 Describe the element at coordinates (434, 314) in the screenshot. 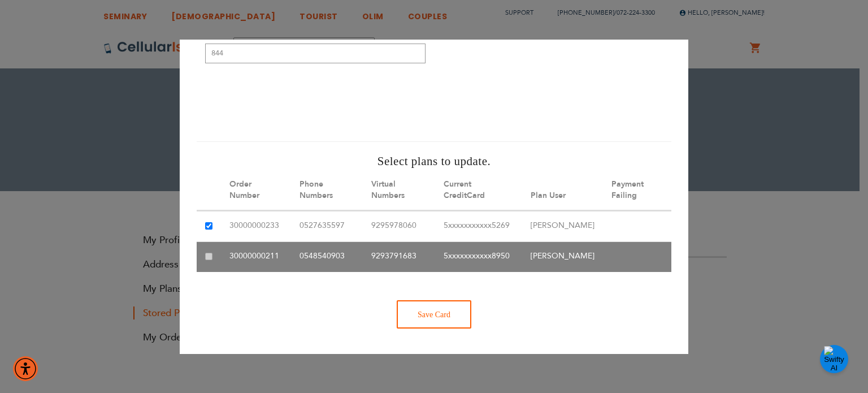

I see `div: Save Card` at that location.